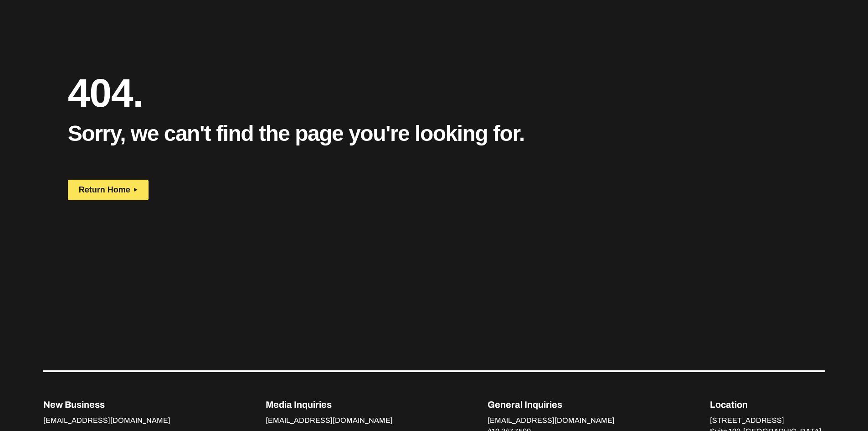 Image resolution: width=868 pixels, height=431 pixels. I want to click on p: Media Inquiries, so click(329, 404).